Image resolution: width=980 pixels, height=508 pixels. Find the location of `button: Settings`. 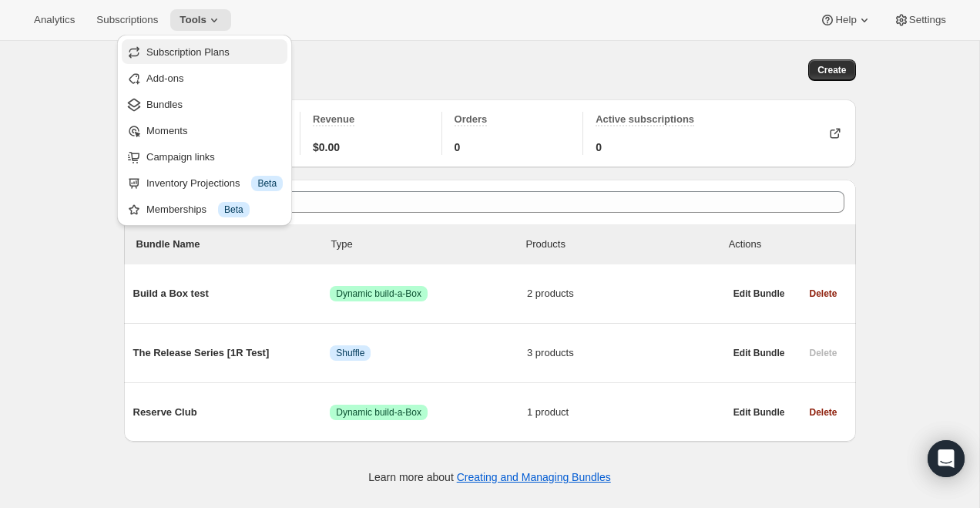

button: Settings is located at coordinates (920, 20).